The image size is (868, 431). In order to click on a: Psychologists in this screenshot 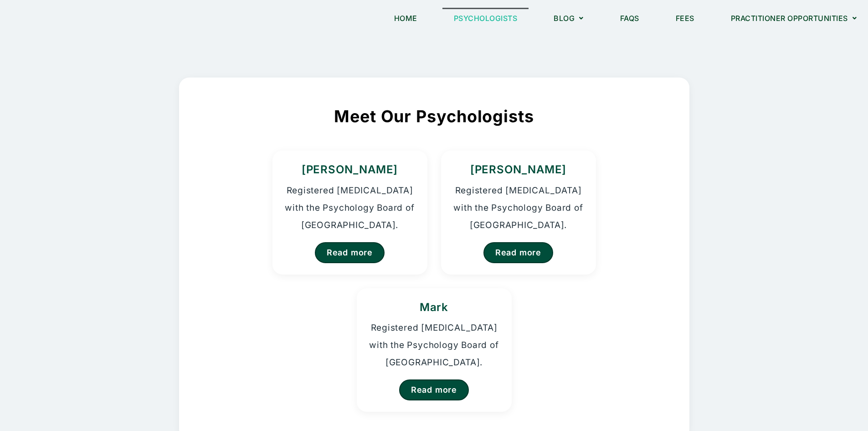, I will do `click(485, 18)`.